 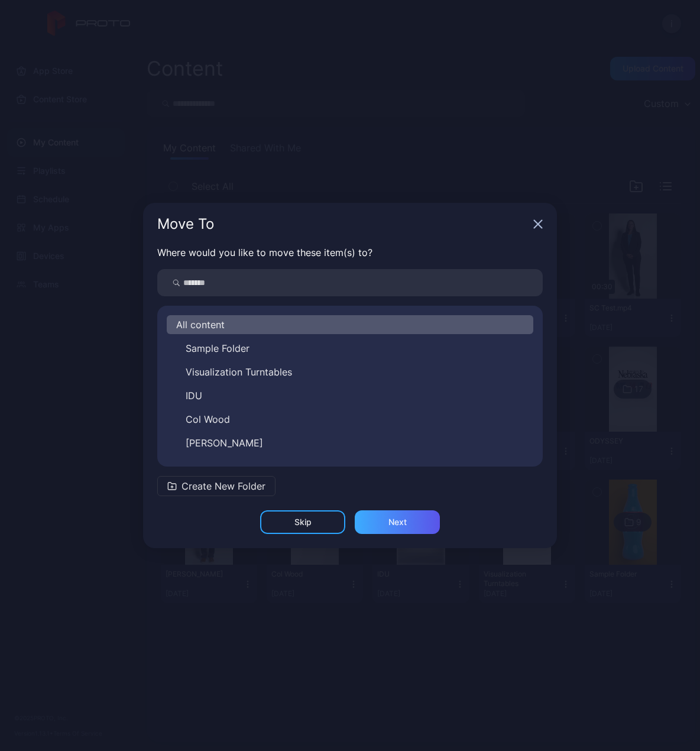 I want to click on span: Sample Folder, so click(x=217, y=348).